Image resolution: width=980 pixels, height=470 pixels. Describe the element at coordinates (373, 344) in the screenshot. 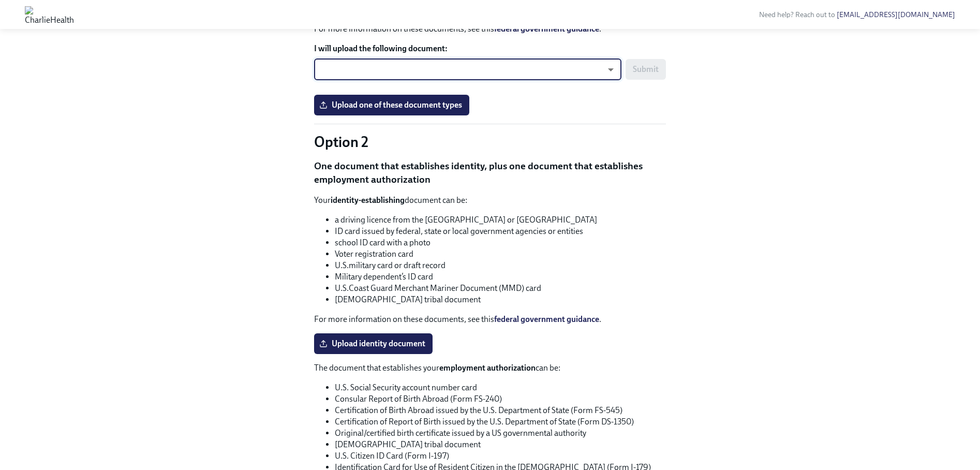

I see `label: Upload identity document` at that location.